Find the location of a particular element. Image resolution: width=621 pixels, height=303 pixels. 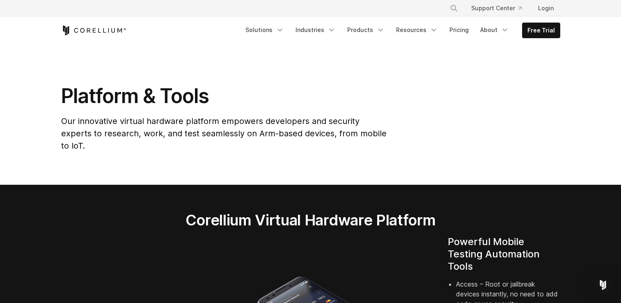

a: About is located at coordinates (495, 30).